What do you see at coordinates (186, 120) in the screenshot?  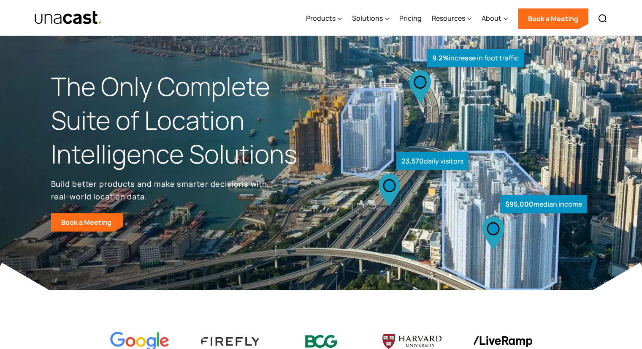 I see `h1: The Only Complete Suite of Location Intelligence Solutions` at bounding box center [186, 120].